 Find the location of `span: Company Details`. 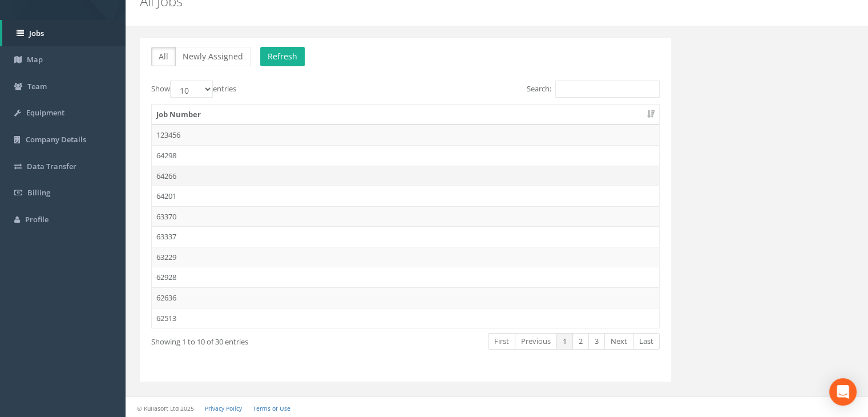

span: Company Details is located at coordinates (56, 139).